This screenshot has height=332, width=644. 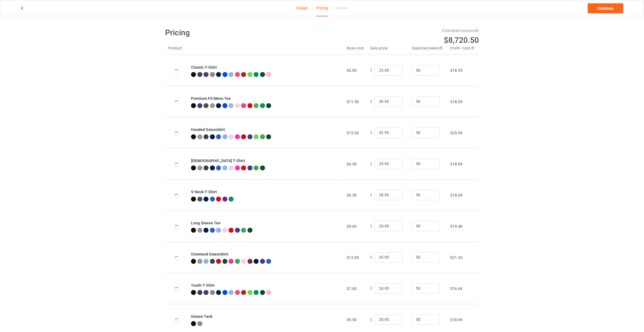 I want to click on b: V-Neck T-Shirt, so click(x=204, y=192).